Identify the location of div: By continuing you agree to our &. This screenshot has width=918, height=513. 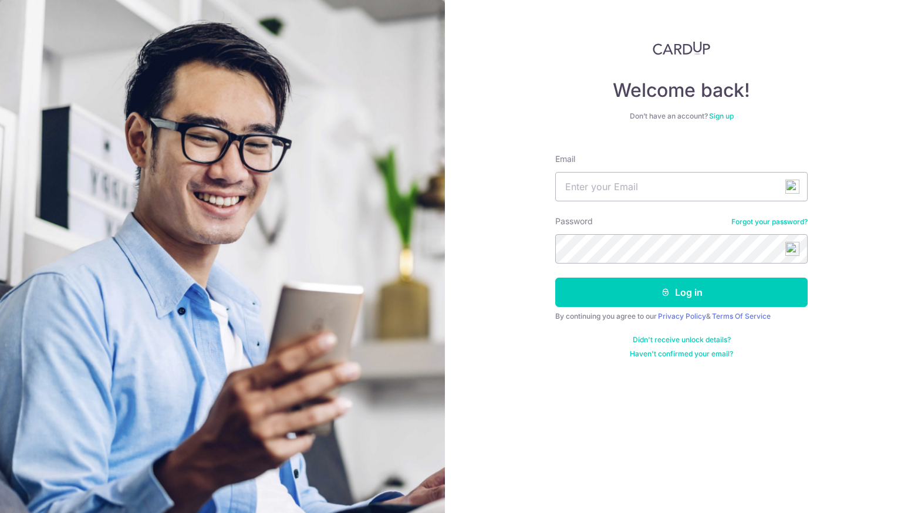
(681, 316).